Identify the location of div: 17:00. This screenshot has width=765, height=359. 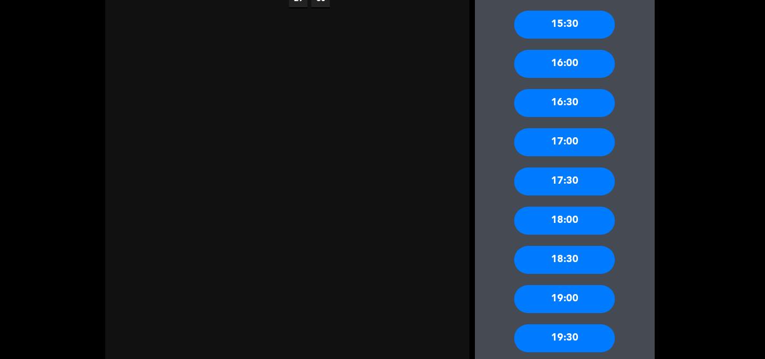
(564, 142).